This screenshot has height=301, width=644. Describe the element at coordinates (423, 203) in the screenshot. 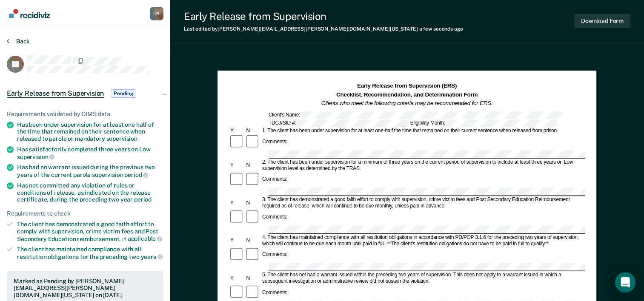

I see `div: 3. The client has demonstrated a good faith effort to comply with supervision, crime victim fees ...` at that location.